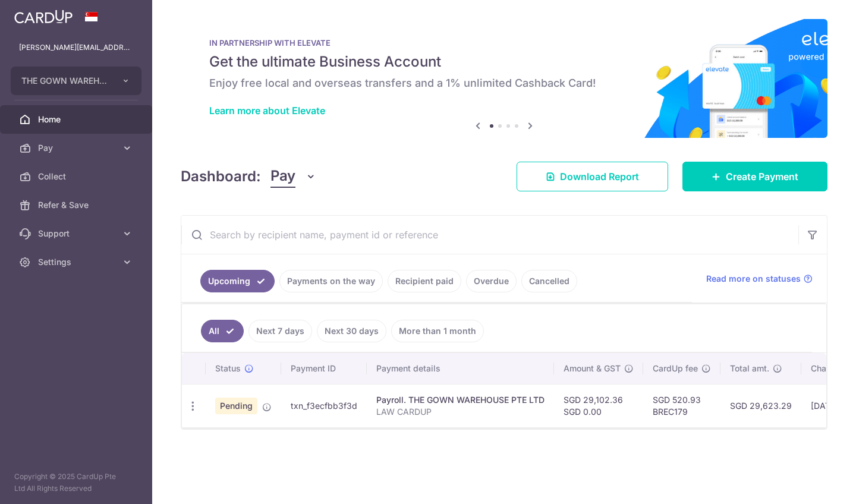 This screenshot has width=856, height=504. What do you see at coordinates (592, 369) in the screenshot?
I see `span: Amount & GST` at bounding box center [592, 369].